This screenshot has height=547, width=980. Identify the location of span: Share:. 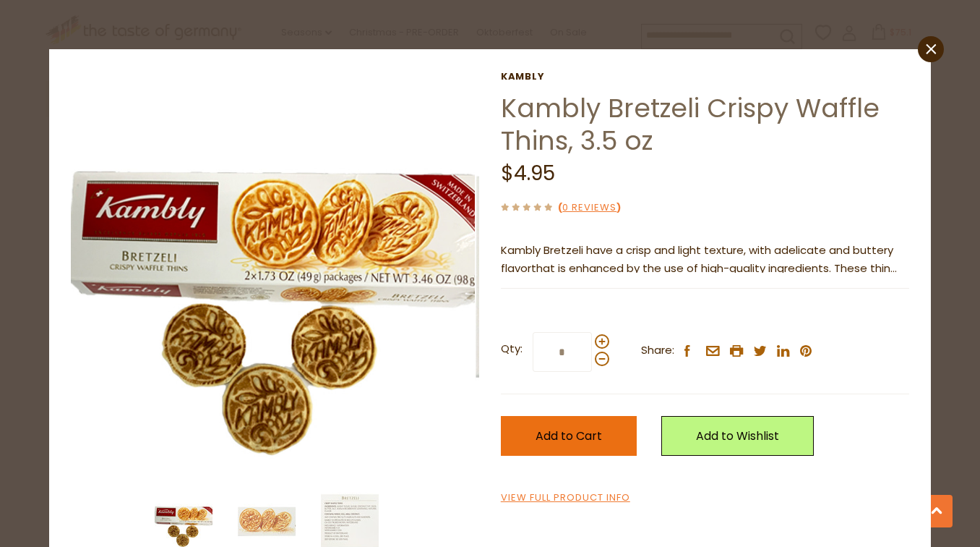
(658, 350).